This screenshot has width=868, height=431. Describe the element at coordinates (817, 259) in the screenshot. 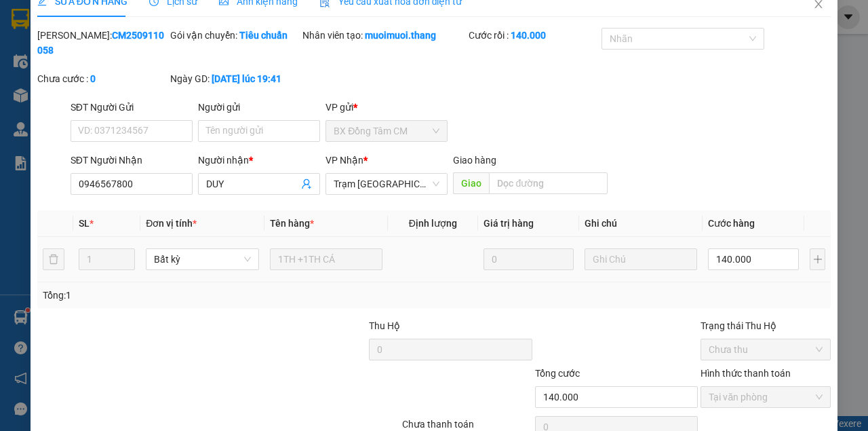

I see `button: plus` at that location.